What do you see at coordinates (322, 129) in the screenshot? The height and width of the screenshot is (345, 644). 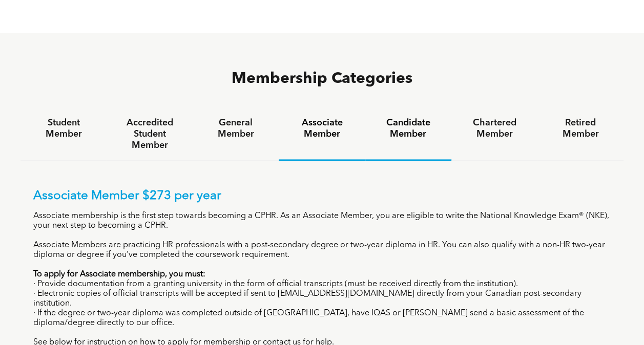 I see `h4: Associate Member` at bounding box center [322, 129].